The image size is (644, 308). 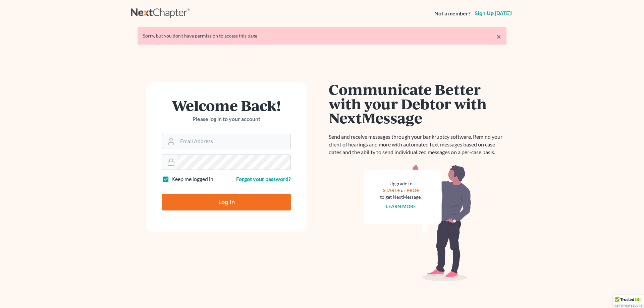 What do you see at coordinates (628, 302) in the screenshot?
I see `div: TrustedSite Certified` at bounding box center [628, 302].